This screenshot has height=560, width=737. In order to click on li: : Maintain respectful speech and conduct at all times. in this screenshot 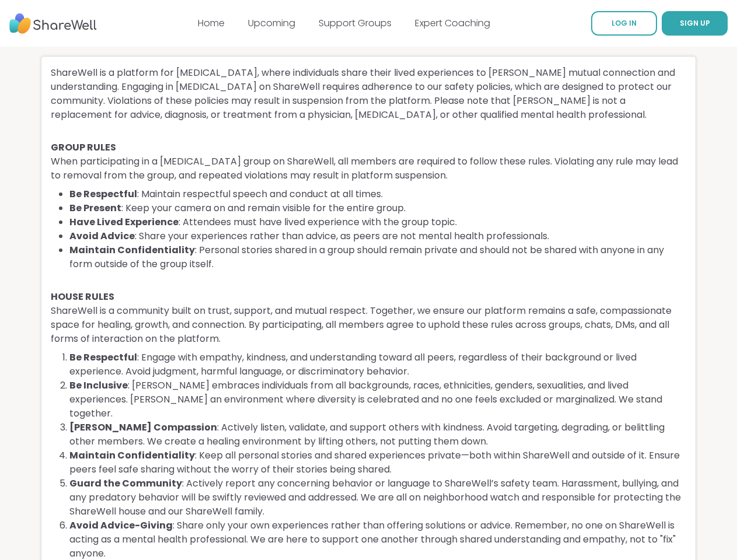, I will do `click(378, 194)`.